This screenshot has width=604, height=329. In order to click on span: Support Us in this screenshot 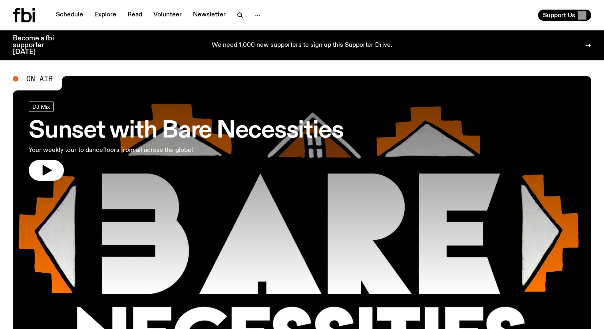, I will do `click(559, 15)`.